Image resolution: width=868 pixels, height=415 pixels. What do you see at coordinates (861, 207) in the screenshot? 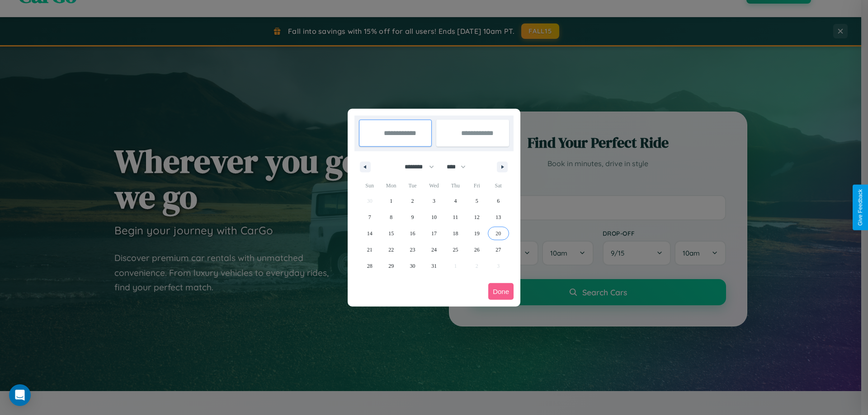
I see `div: Give Feedback` at bounding box center [861, 207].